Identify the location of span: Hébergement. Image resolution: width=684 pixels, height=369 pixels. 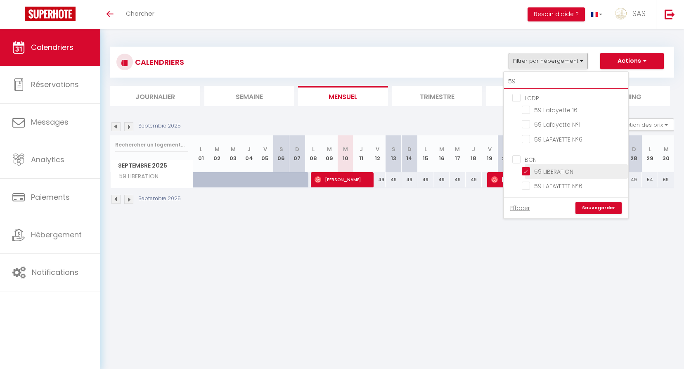
(56, 235).